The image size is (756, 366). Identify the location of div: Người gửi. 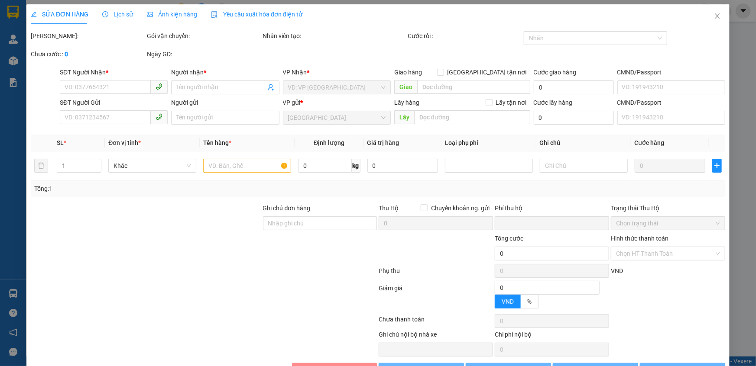
(225, 103).